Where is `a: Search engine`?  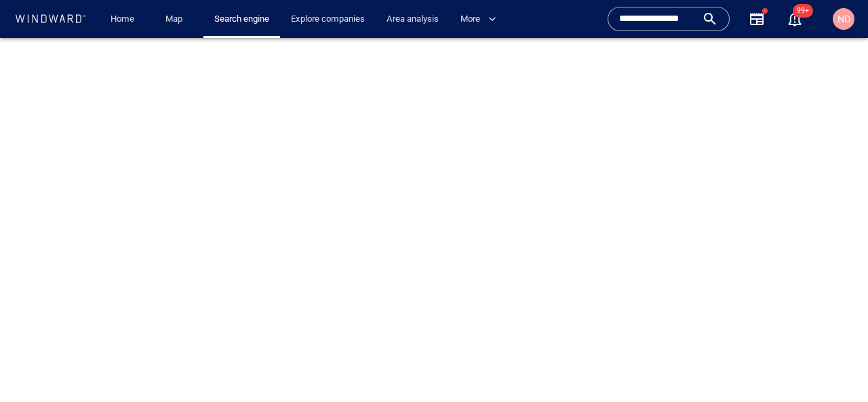 a: Search engine is located at coordinates (241, 19).